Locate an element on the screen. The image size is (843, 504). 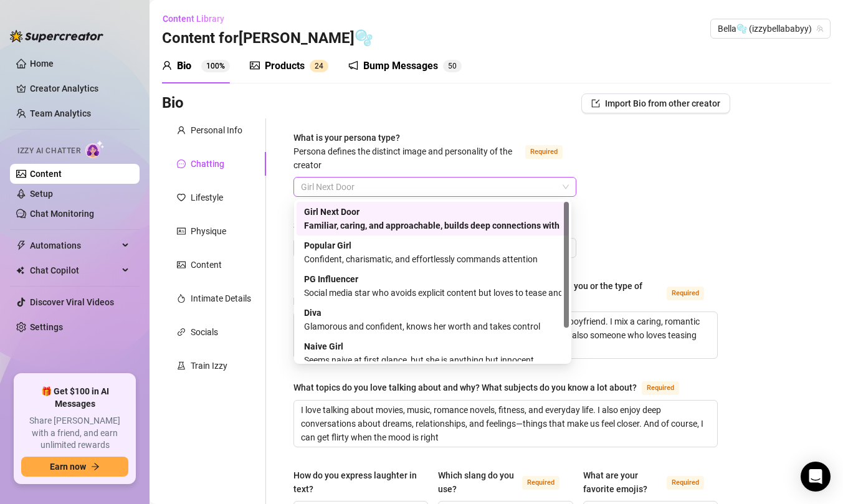
div: Open Intercom Messenger is located at coordinates (816, 476).